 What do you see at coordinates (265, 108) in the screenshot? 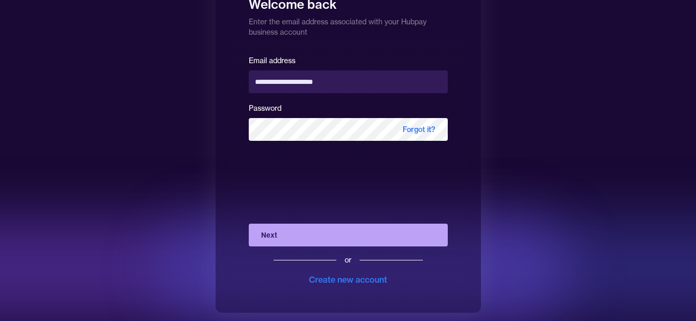
I see `label: Password` at bounding box center [265, 108].